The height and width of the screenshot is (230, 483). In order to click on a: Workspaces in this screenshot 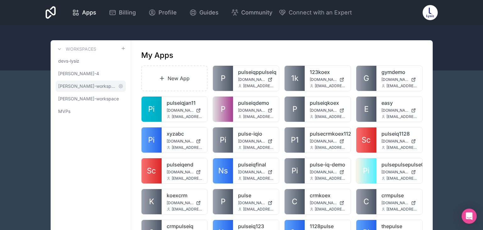, I will do `click(76, 49)`.